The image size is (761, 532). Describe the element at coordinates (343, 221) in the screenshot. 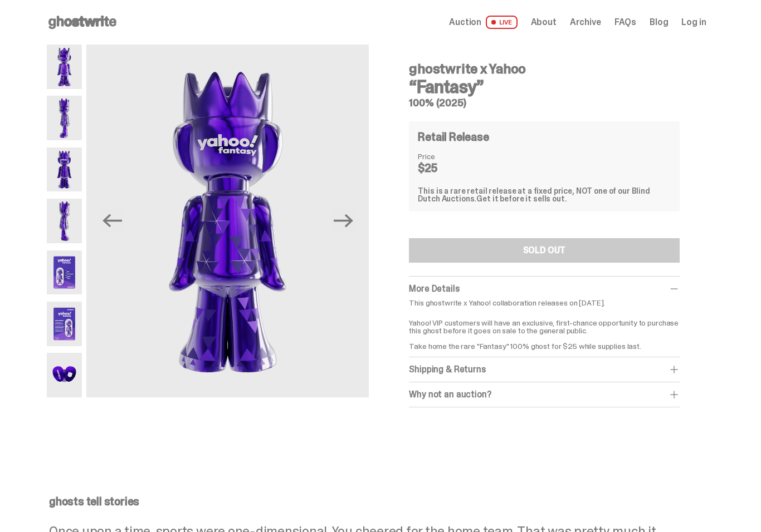

I see `button: Next` at that location.